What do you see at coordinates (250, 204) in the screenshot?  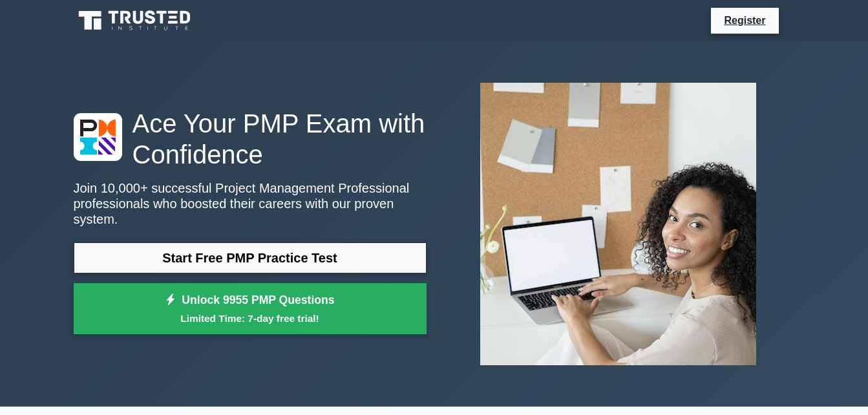 I see `p: Join 10,000+ successful Project Management Professional professionals who boosted their careers w...` at bounding box center [250, 204].